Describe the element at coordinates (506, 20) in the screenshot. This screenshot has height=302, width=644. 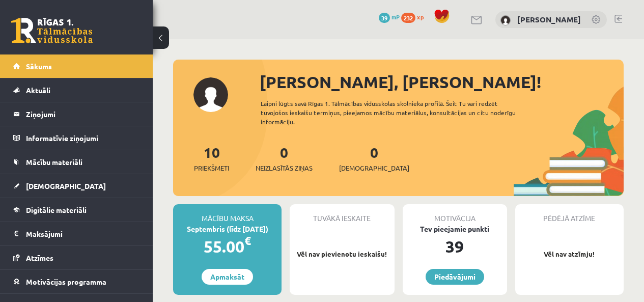
I see `img: Fjodors Latatujevs` at that location.